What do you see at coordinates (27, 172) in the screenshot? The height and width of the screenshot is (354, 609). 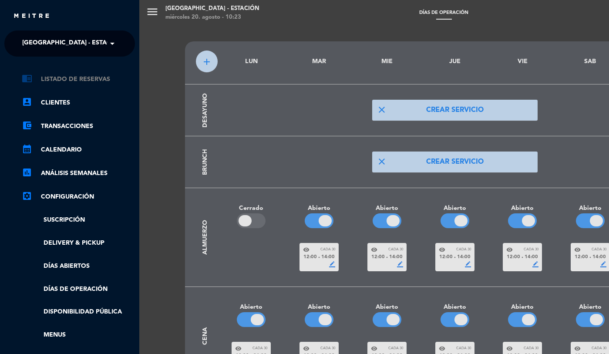 I see `i: assessment` at bounding box center [27, 172].